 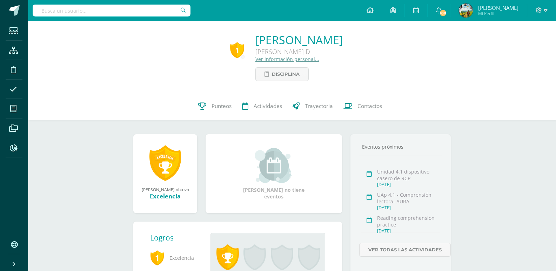 I want to click on a: Actividades, so click(x=262, y=106).